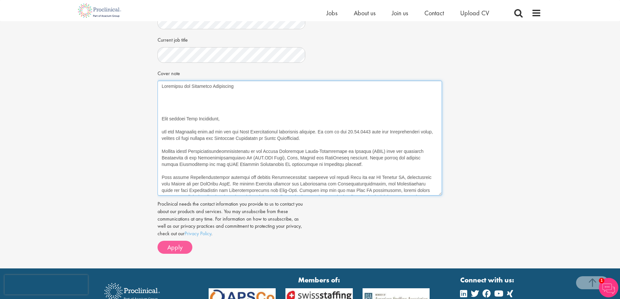 Image resolution: width=620 pixels, height=299 pixels. Describe the element at coordinates (434, 13) in the screenshot. I see `span: Contact` at that location.